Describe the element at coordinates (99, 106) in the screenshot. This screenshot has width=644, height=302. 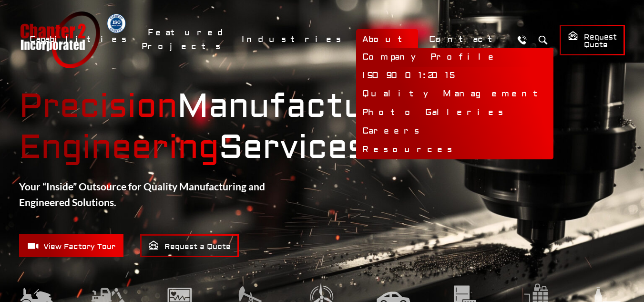
I see `mark: Precision` at that location.